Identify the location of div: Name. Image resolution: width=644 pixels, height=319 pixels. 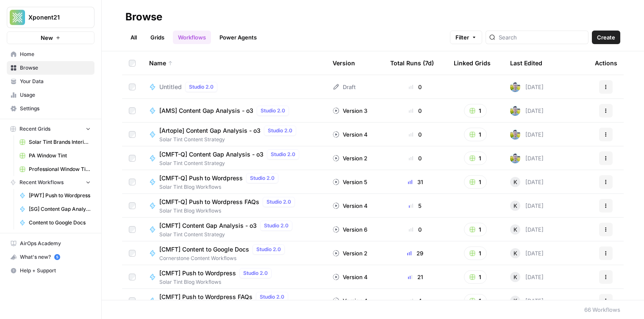
(234, 63).